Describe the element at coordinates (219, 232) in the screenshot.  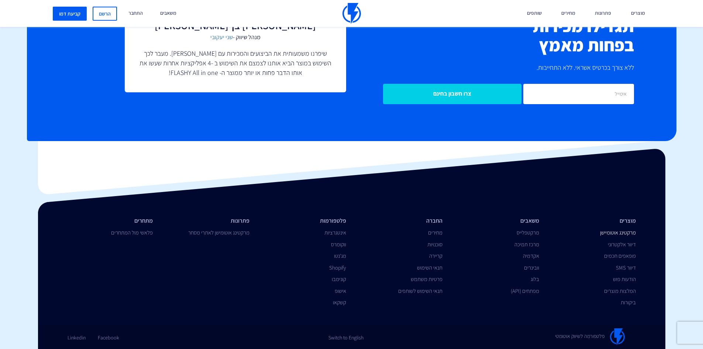
I see `a: מרקטינג אוטומישן לאתרי מסחר` at that location.